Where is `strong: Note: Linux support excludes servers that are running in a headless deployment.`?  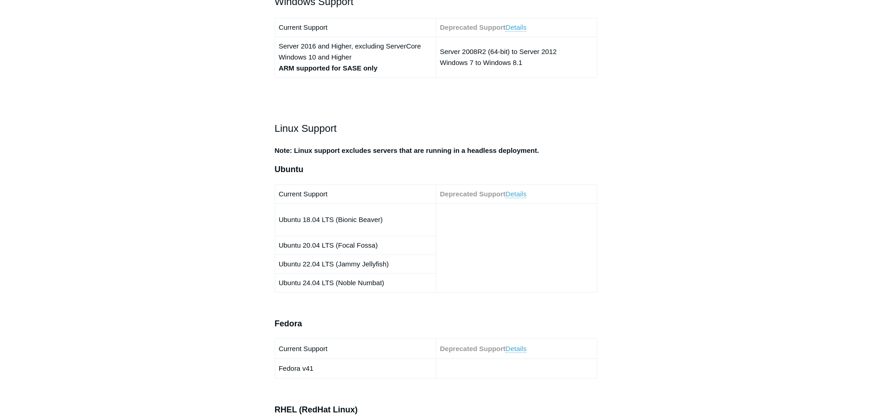 strong: Note: Linux support excludes servers that are running in a headless deployment. is located at coordinates (407, 150).